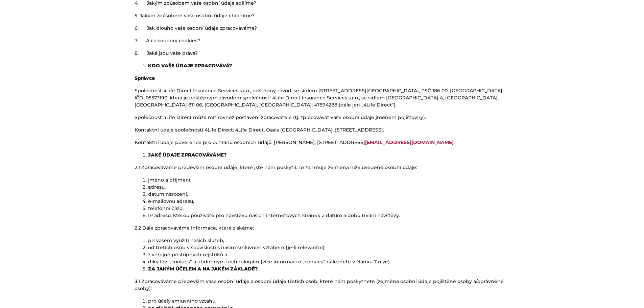 Image resolution: width=644 pixels, height=308 pixels. What do you see at coordinates (329, 240) in the screenshot?
I see `li: při vašem využití našich služeb,` at bounding box center [329, 240].